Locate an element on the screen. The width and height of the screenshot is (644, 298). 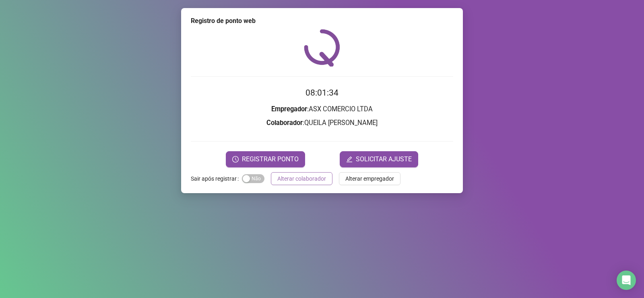
span: edit is located at coordinates (350, 159).